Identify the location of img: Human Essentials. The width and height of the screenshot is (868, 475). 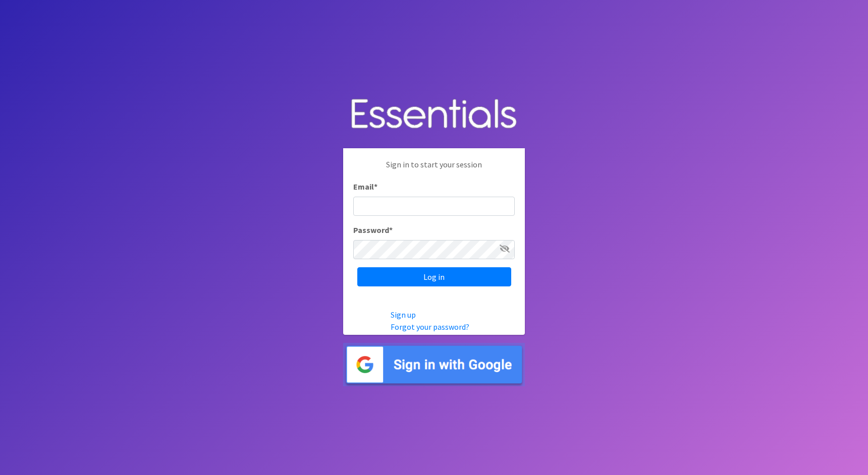
(434, 114).